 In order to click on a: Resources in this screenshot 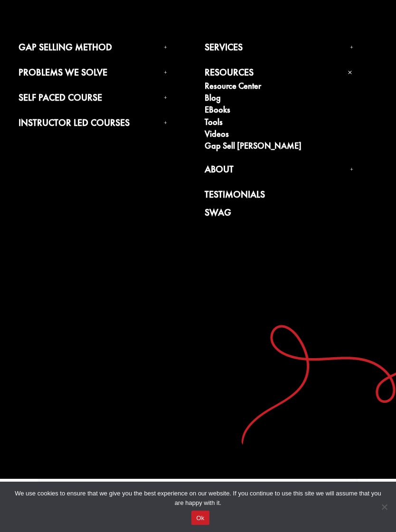, I will do `click(279, 74)`.